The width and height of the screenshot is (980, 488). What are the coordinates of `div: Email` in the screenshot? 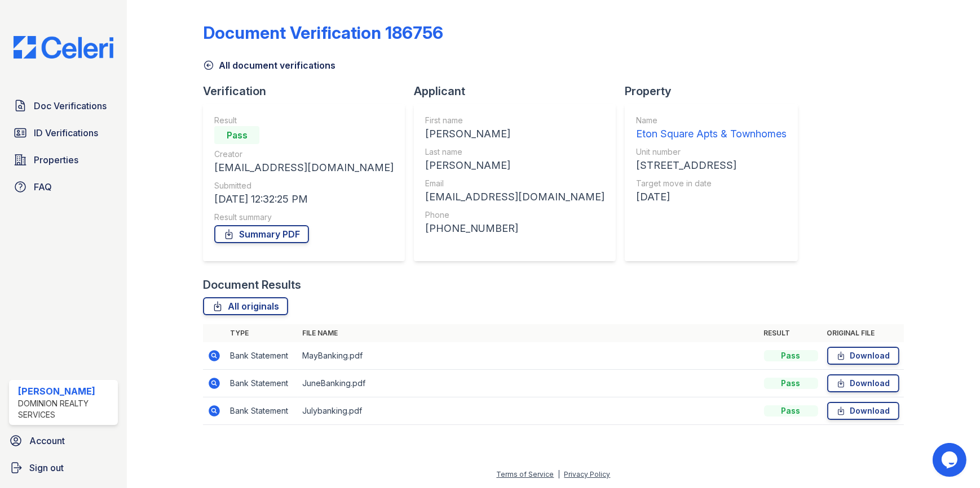 It's located at (514, 183).